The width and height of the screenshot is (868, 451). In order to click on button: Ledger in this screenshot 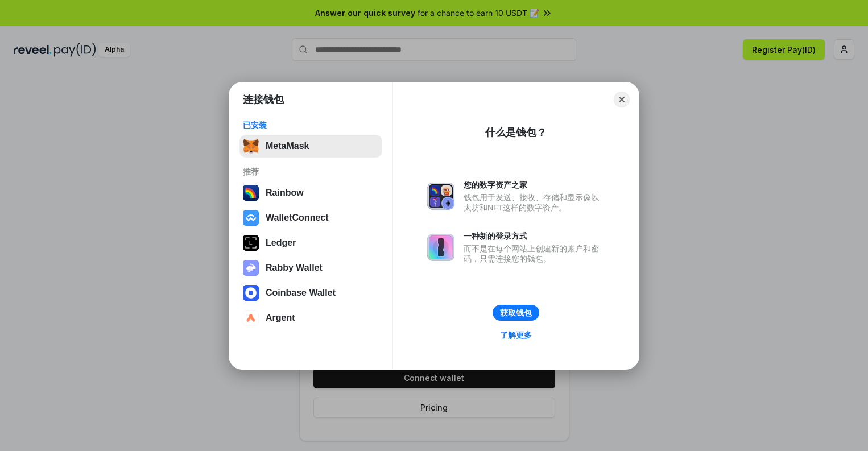, I will do `click(310, 243)`.